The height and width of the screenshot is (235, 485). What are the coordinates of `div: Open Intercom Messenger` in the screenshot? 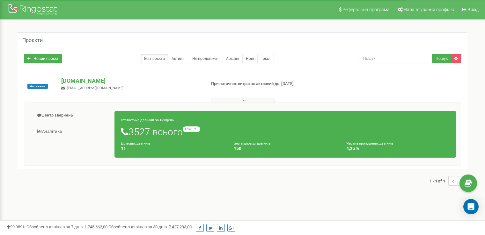 It's located at (471, 207).